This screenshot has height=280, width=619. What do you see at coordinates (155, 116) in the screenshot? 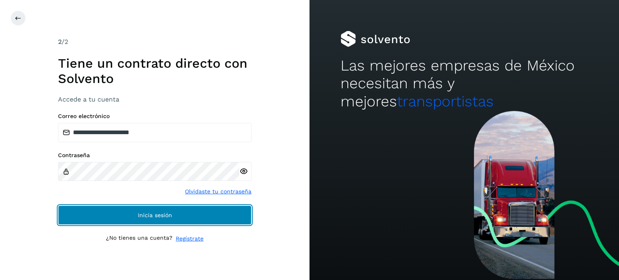
I see `label: Correo electrónico` at bounding box center [155, 116].